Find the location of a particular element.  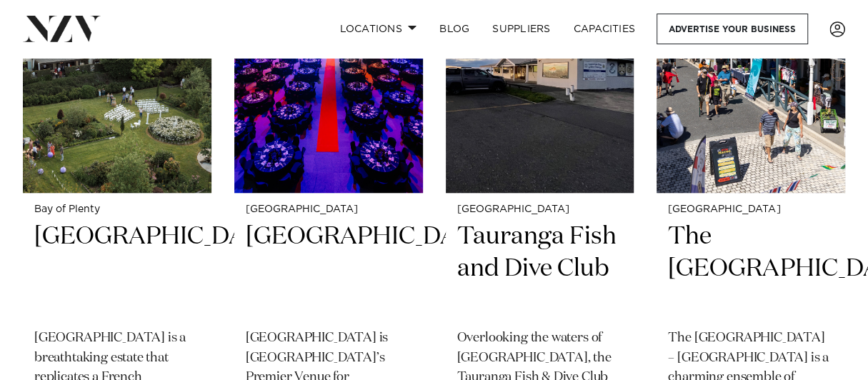

a: BLOG is located at coordinates (454, 28).